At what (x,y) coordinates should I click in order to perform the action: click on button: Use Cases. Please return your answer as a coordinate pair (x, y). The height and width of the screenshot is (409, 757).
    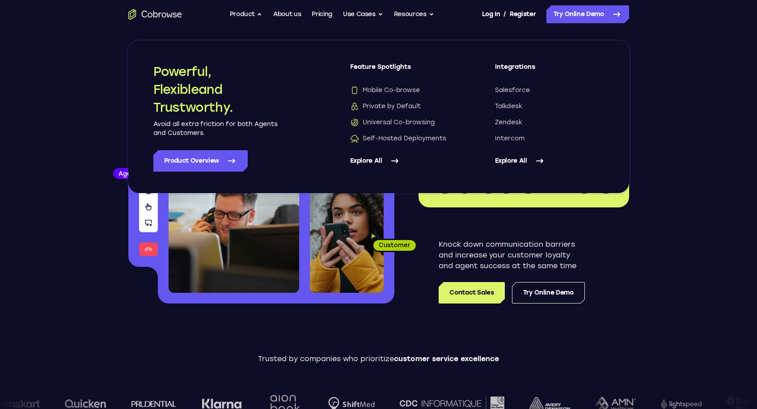
    Looking at the image, I should click on (363, 14).